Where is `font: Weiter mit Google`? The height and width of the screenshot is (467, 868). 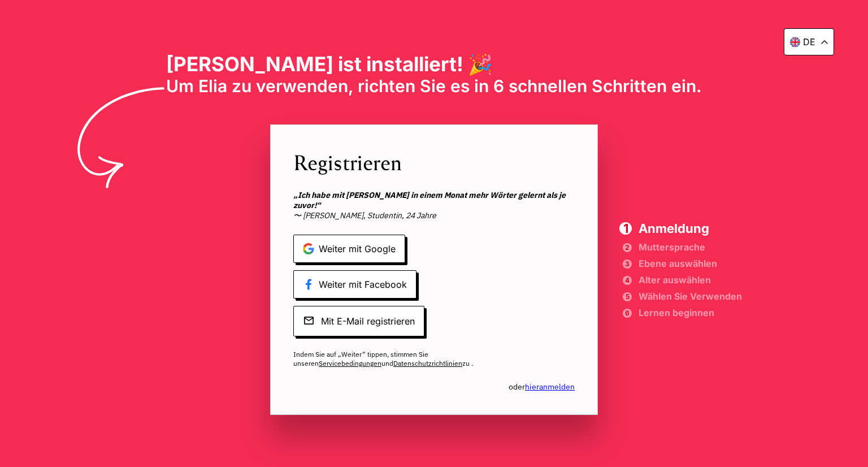
font: Weiter mit Google is located at coordinates (357, 249).